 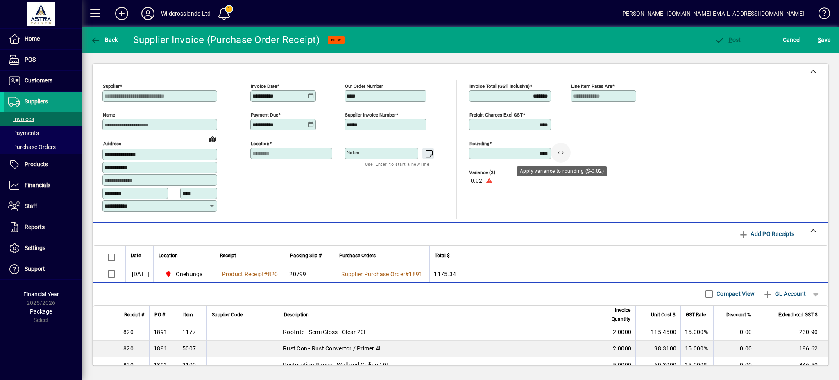 I want to click on span: Customers, so click(x=39, y=80).